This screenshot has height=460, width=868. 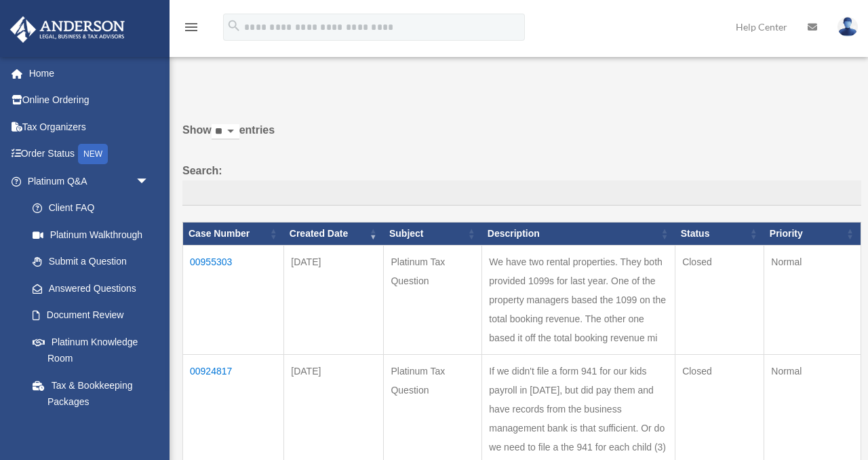 I want to click on i: search, so click(x=234, y=26).